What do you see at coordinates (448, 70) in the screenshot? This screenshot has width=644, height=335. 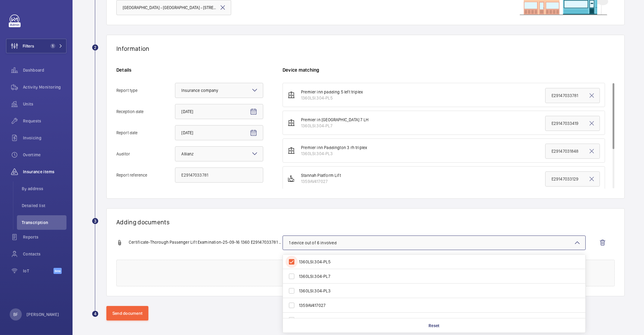 I see `h6: Device matching` at bounding box center [448, 70].